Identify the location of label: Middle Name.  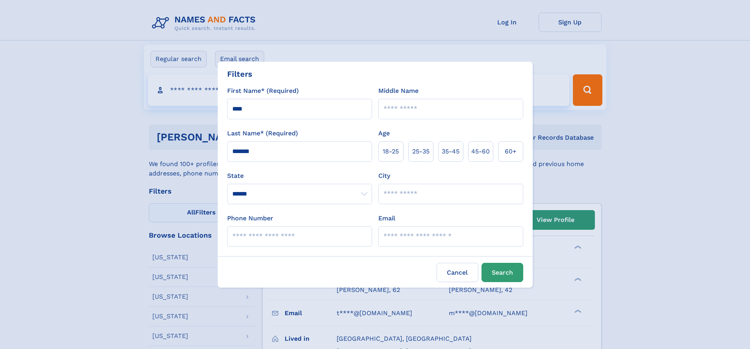
(398, 91).